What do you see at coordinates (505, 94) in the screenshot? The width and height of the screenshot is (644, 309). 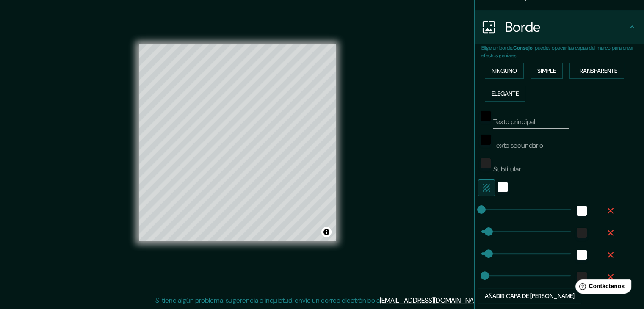 I see `font: Elegante` at bounding box center [505, 94].